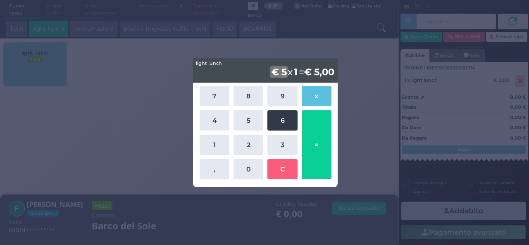 This screenshot has width=529, height=245. I want to click on button: 9, so click(282, 96).